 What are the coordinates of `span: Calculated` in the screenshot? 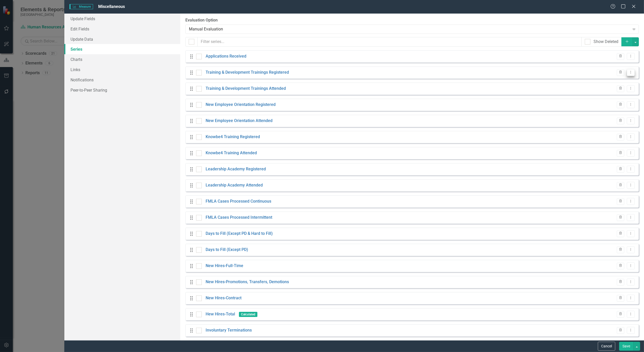 It's located at (248, 314).